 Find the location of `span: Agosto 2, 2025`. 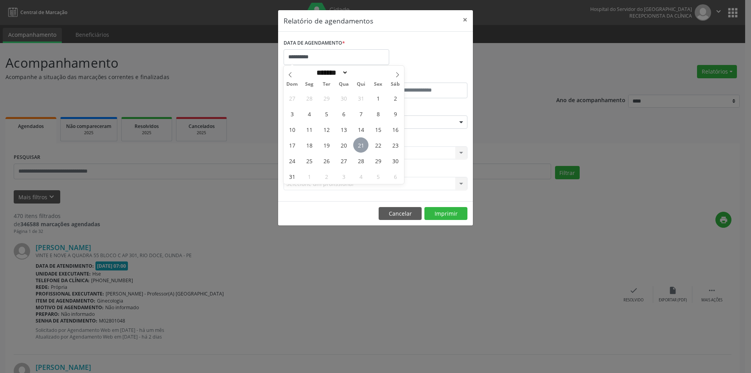

span: Agosto 2, 2025 is located at coordinates (395, 98).